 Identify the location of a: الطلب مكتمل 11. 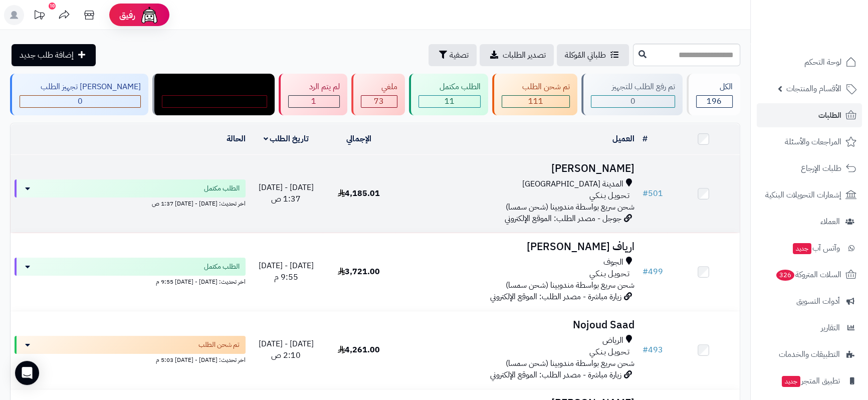
(448, 94).